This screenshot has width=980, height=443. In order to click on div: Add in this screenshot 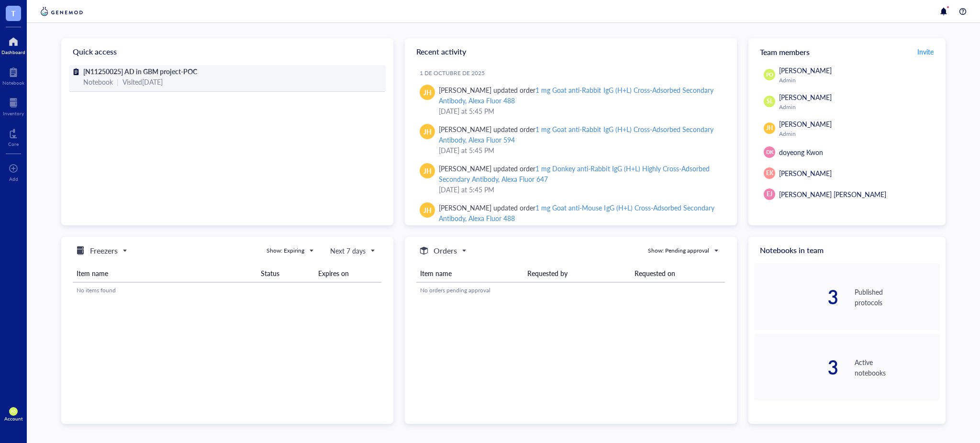, I will do `click(13, 179)`.